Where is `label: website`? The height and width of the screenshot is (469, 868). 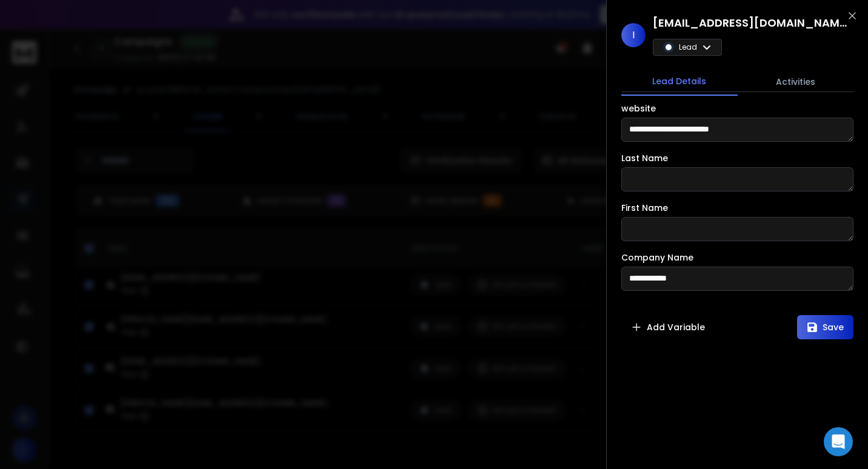
label: website is located at coordinates (638, 108).